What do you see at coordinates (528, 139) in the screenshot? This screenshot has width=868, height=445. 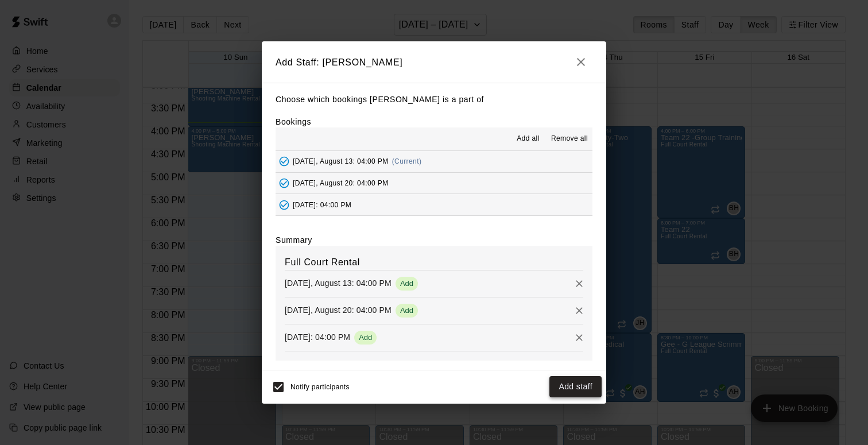 I see `span: Add all` at bounding box center [528, 139].